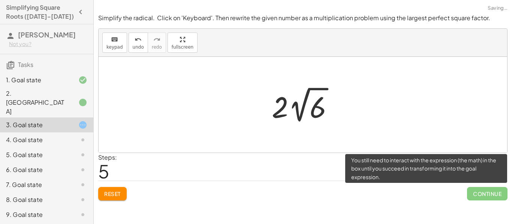 The width and height of the screenshot is (512, 224). I want to click on i: redo, so click(157, 40).